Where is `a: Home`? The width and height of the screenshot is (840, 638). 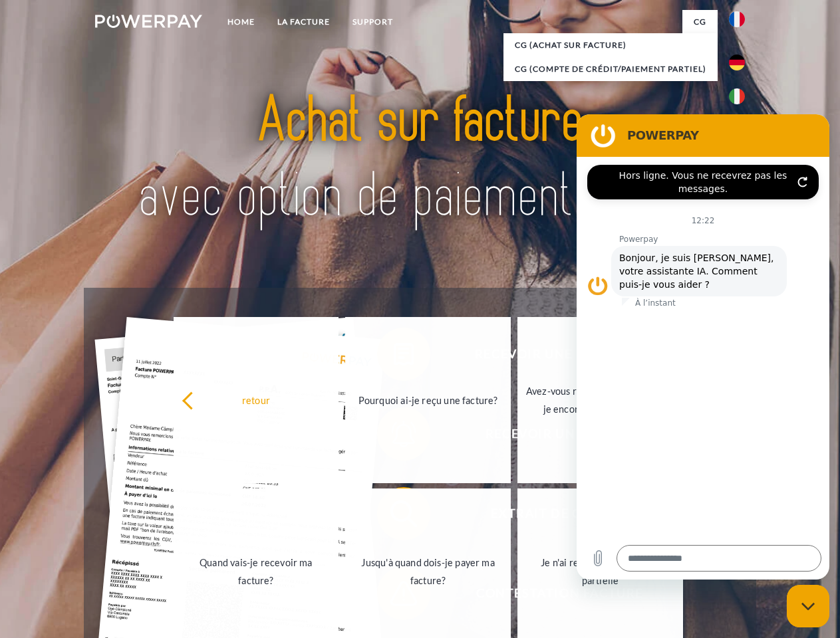 a: Home is located at coordinates (241, 22).